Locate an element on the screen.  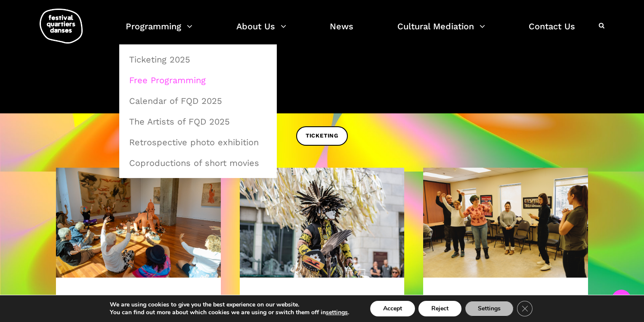
p: You can find out more about which cookies we are using or switch them off in . is located at coordinates (229, 313).